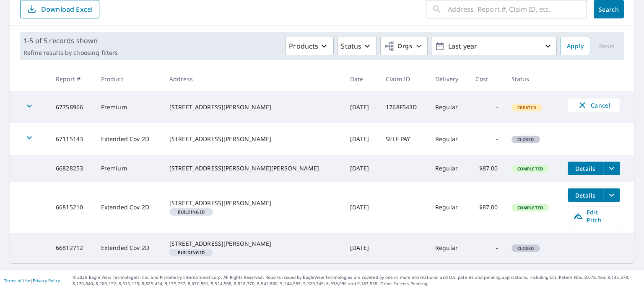  Describe the element at coordinates (494, 46) in the screenshot. I see `p: Last year` at that location.